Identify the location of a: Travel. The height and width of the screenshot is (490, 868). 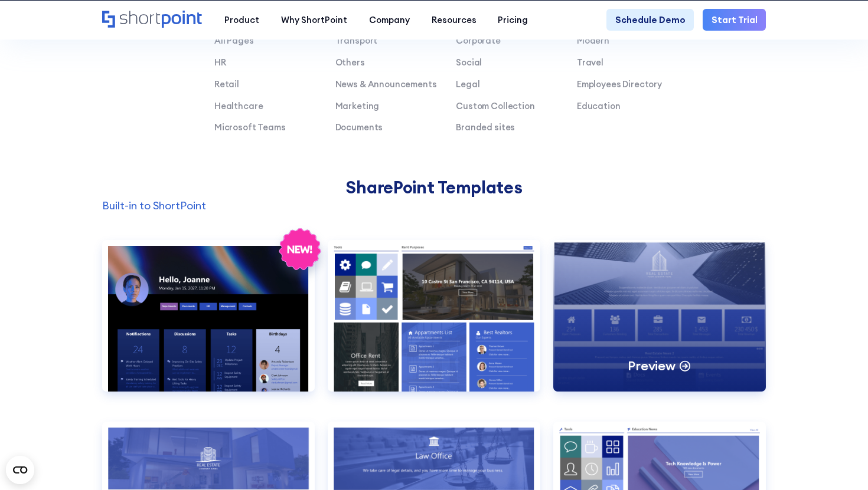
(590, 62).